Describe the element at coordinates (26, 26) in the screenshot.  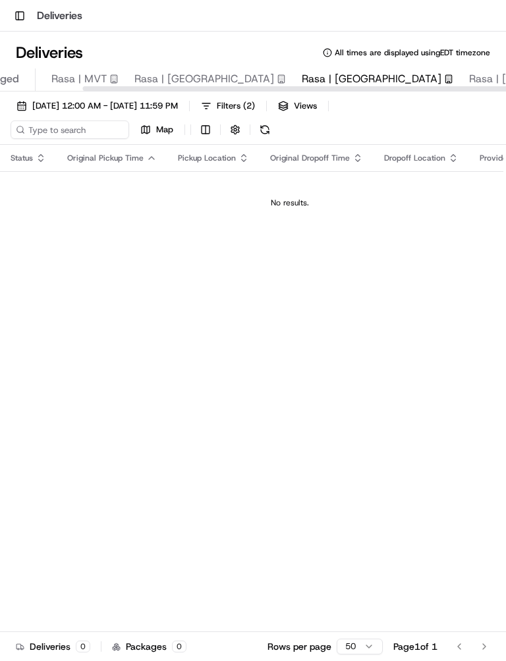
I see `img: Nash` at that location.